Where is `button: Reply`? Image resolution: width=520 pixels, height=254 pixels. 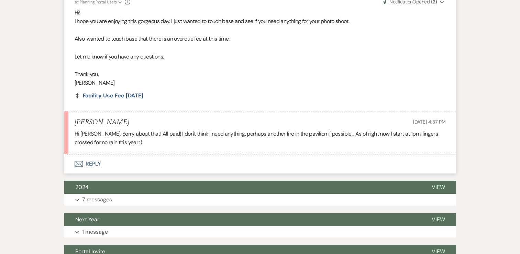 button: Reply is located at coordinates (260, 164).